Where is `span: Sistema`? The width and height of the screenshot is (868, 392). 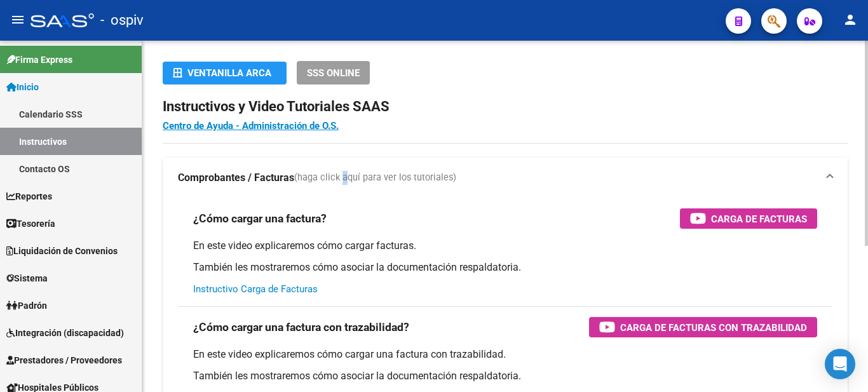
span: Sistema is located at coordinates (27, 279).